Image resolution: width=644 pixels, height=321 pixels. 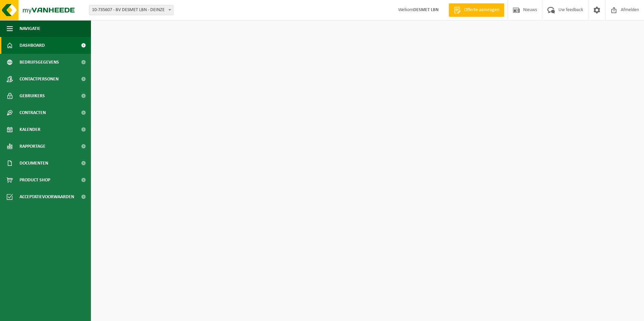 What do you see at coordinates (482, 10) in the screenshot?
I see `span: Offerte aanvragen` at bounding box center [482, 10].